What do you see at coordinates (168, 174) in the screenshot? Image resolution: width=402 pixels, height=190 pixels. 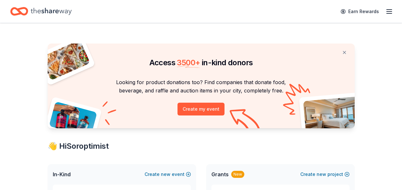 I see `button: Createnewevent` at bounding box center [168, 174].